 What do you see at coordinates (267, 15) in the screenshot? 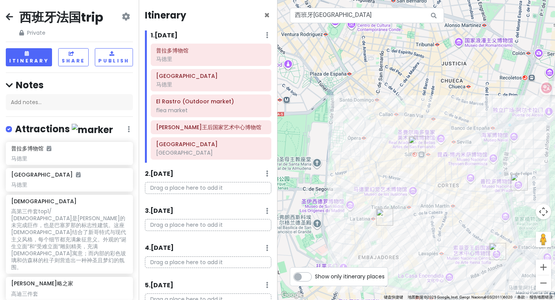
I see `span: Close itinerary` at bounding box center [267, 15].